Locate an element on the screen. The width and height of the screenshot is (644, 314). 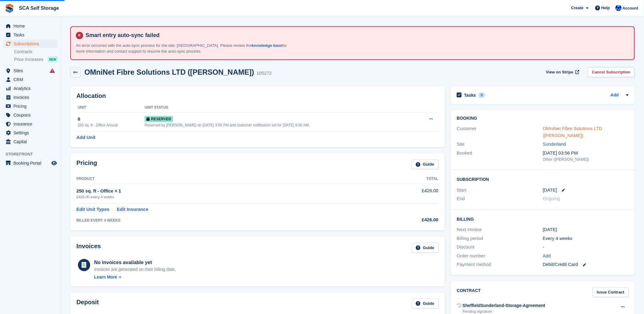
h2: Deposit is located at coordinates (88, 303).